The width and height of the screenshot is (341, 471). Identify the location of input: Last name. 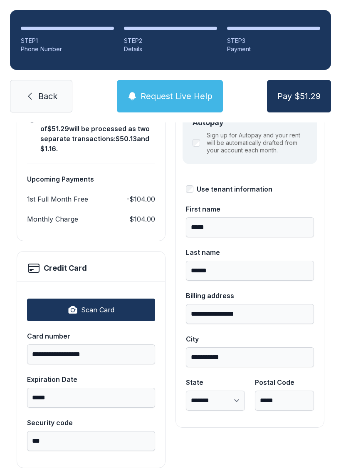
(250, 271).